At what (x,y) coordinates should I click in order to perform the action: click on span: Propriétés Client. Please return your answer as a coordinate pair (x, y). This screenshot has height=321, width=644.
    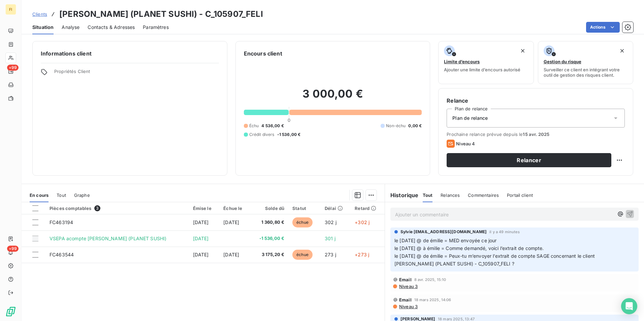
    Looking at the image, I should click on (136, 73).